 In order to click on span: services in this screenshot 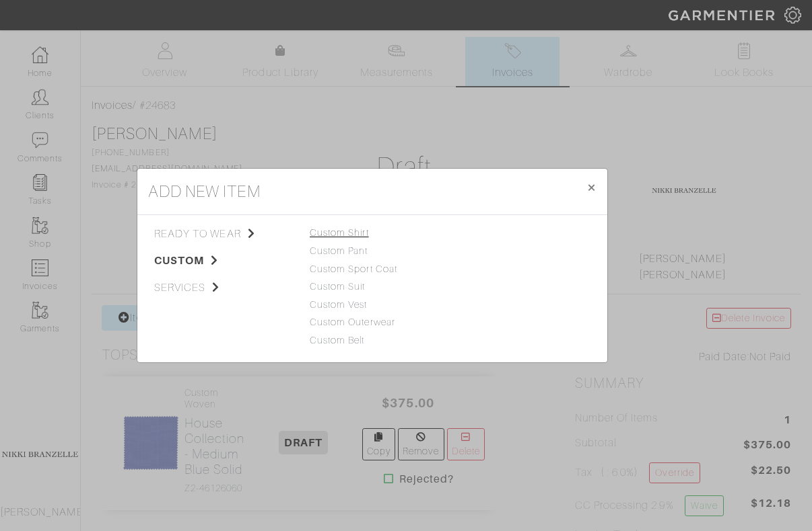, I will do `click(221, 288)`.